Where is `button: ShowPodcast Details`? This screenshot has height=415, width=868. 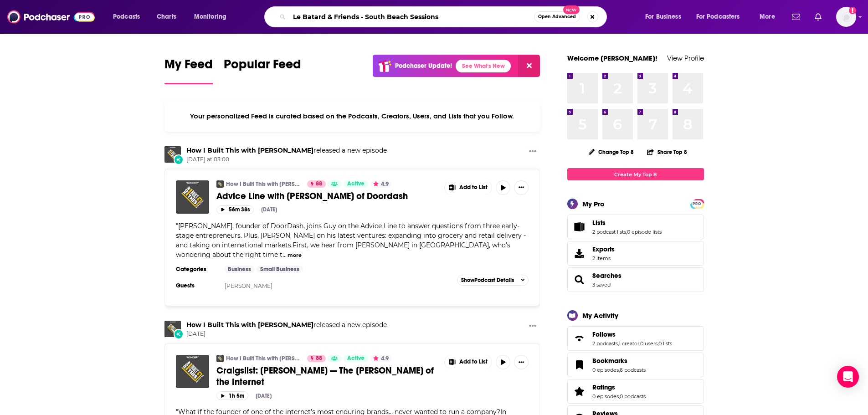 button: ShowPodcast Details is located at coordinates (493, 280).